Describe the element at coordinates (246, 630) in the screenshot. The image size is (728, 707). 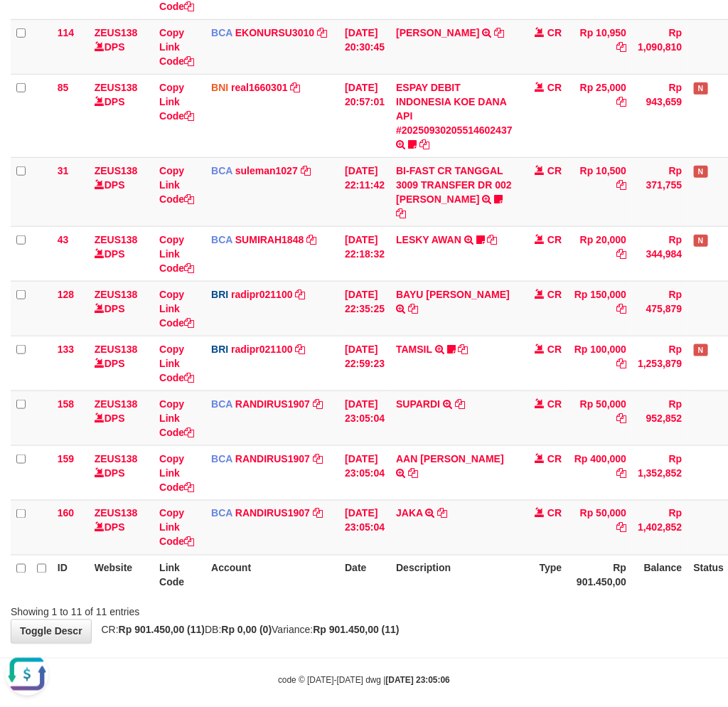
I see `strong: Rp 0,00 (0)` at that location.